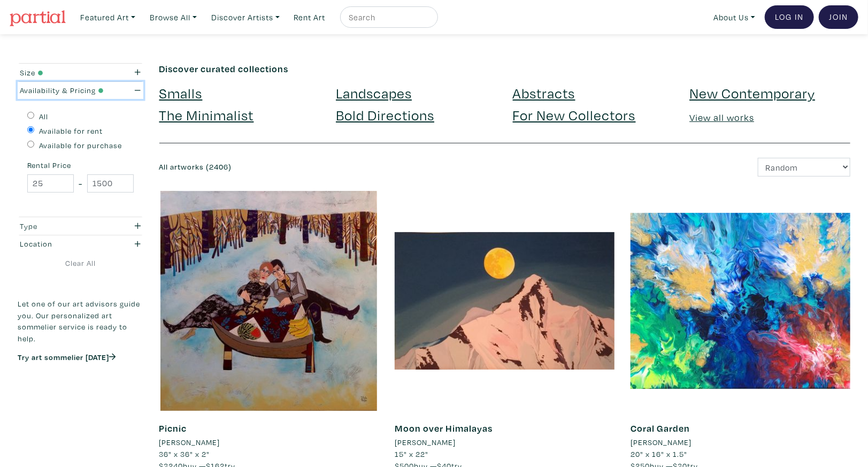 The width and height of the screenshot is (868, 467). What do you see at coordinates (107, 17) in the screenshot?
I see `a: Featured Art` at bounding box center [107, 17].